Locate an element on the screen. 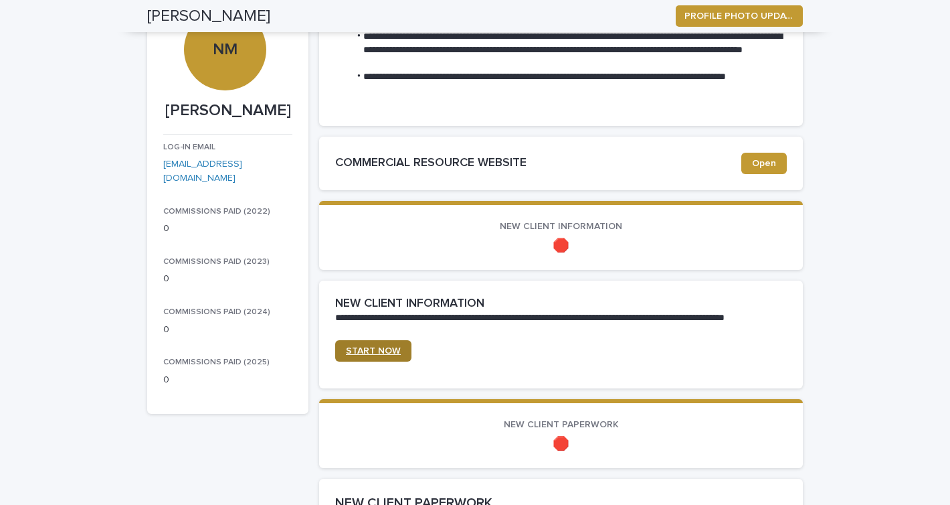  span: COMMISSIONS PAID (2023) is located at coordinates (216, 262).